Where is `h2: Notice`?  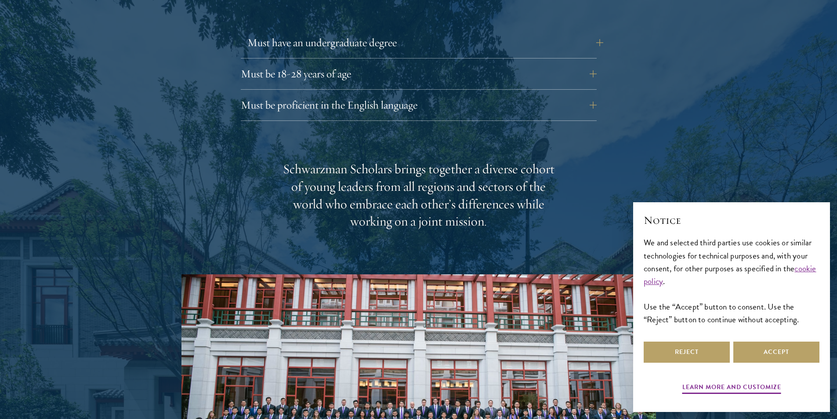
h2: Notice is located at coordinates (732, 220).